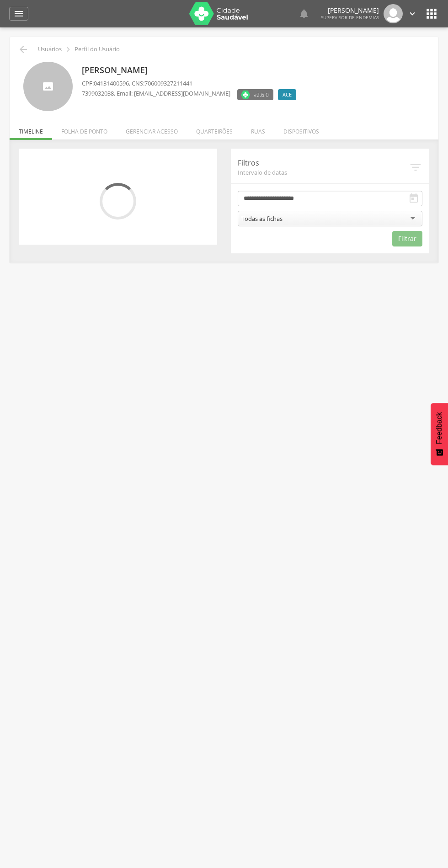  What do you see at coordinates (24, 49) in the screenshot?
I see `i: Voltar` at bounding box center [24, 49].